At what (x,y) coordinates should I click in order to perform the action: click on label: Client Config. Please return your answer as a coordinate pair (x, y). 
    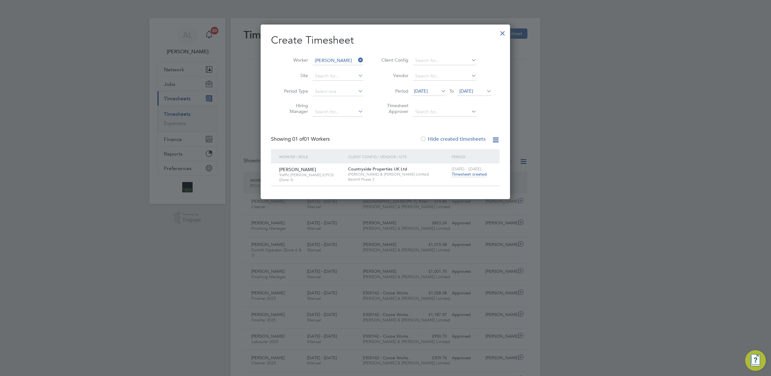
    Looking at the image, I should click on (394, 60).